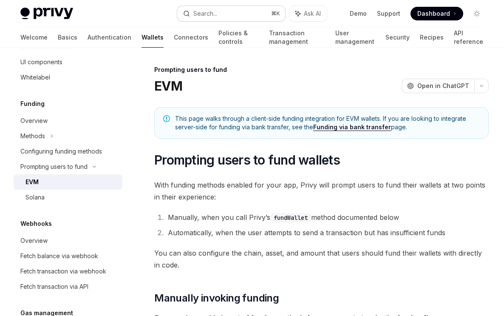 This screenshot has width=504, height=316. I want to click on a: Funding via bank transfer, so click(352, 127).